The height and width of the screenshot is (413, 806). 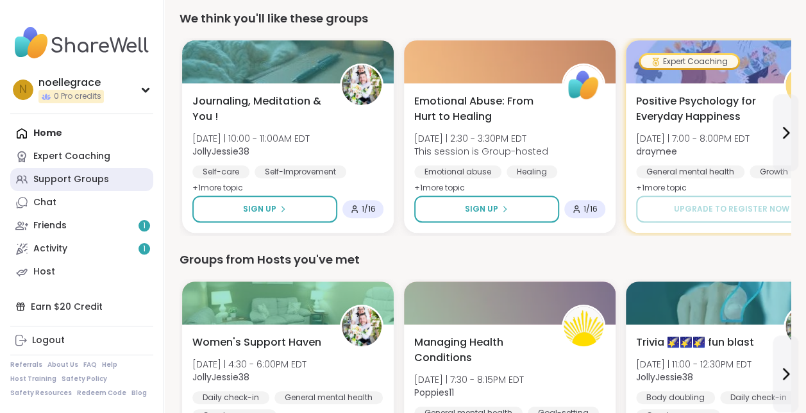 What do you see at coordinates (81, 226) in the screenshot?
I see `a: Friends1` at bounding box center [81, 226].